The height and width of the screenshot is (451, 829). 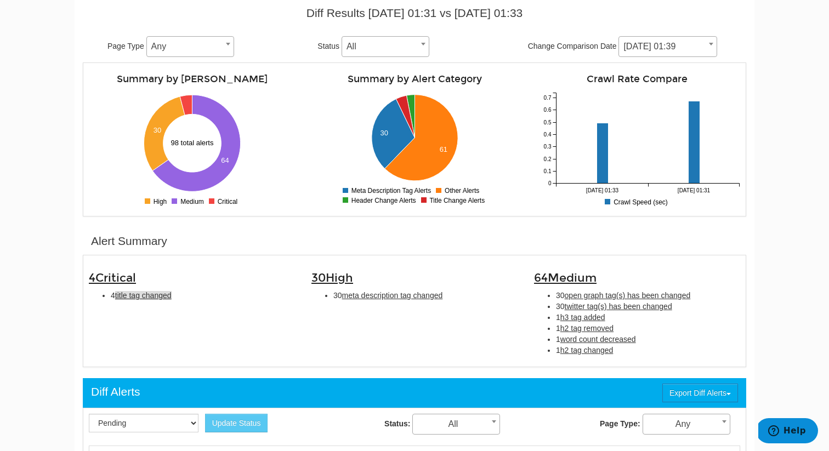 What do you see at coordinates (548, 122) in the screenshot?
I see `tspan: 0.5` at bounding box center [548, 122].